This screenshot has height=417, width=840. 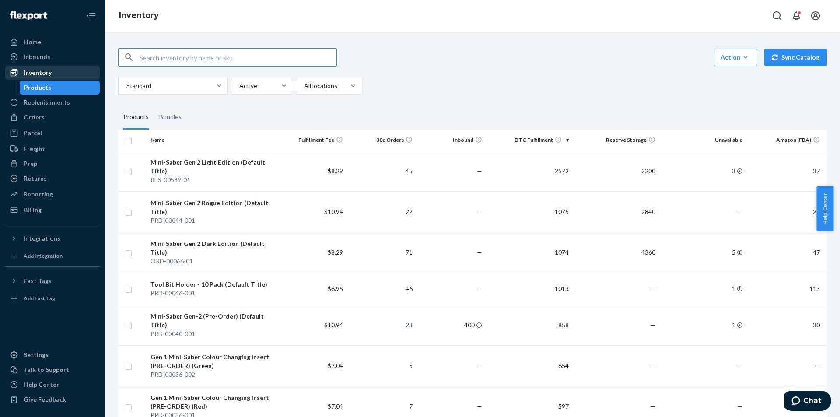 What do you see at coordinates (616, 140) in the screenshot?
I see `th: Reserve Storage` at bounding box center [616, 140].